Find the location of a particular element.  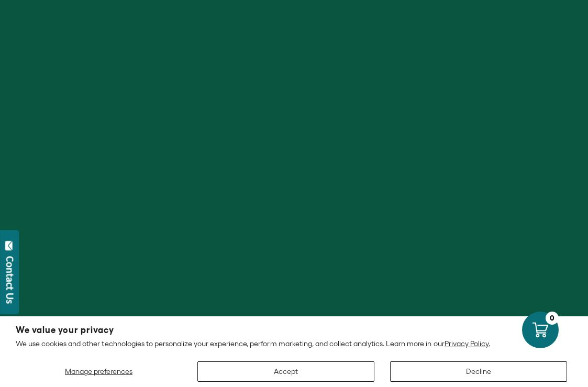

p: We use cookies and other technologies to personalize your experience, perform marketing, and coll... is located at coordinates (294, 344).